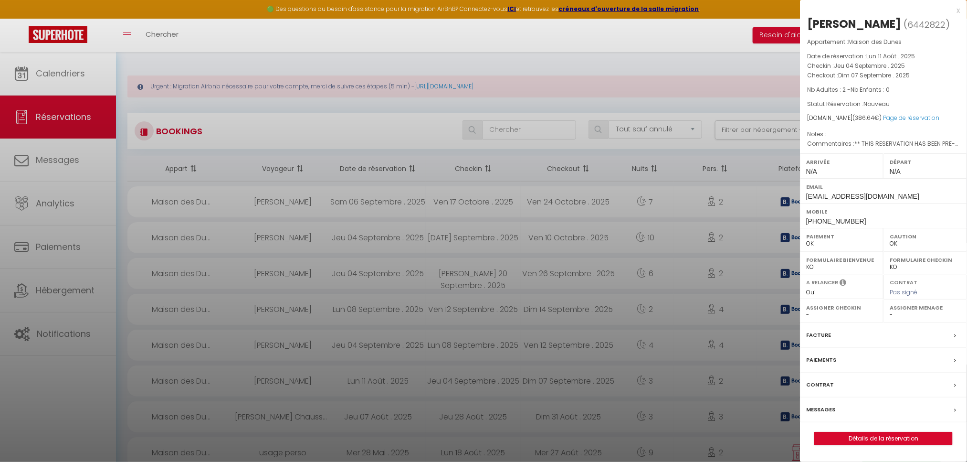 The height and width of the screenshot is (462, 967). Describe the element at coordinates (884, 56) in the screenshot. I see `p: Date de réservation :` at that location.